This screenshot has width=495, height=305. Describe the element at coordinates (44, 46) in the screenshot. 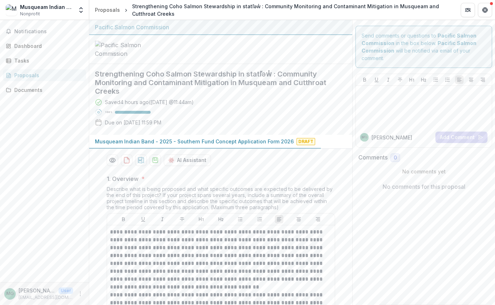

I see `a: Dashboard` at that location.